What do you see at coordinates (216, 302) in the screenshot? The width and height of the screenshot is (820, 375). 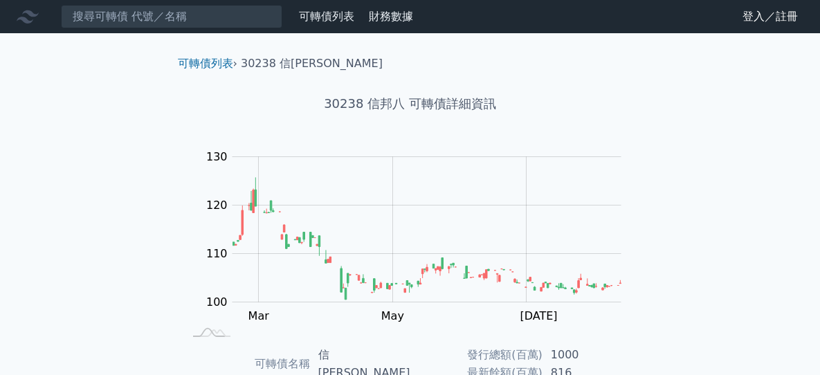 I see `tspan: 100` at bounding box center [216, 302].